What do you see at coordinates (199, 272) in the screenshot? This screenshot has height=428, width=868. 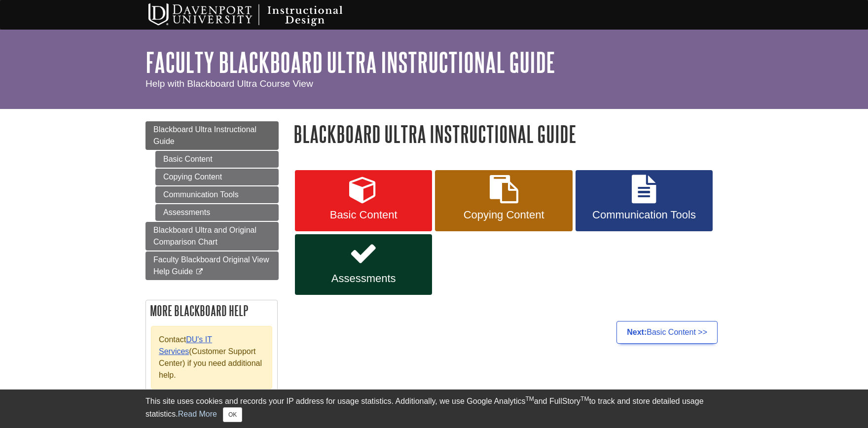 I see `i: This link opens in a new window` at bounding box center [199, 272].